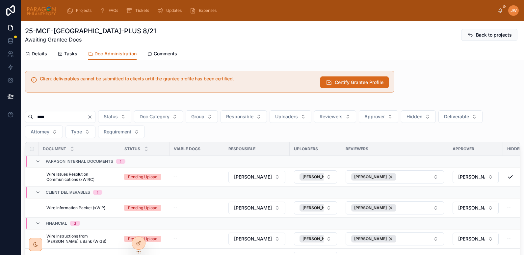 This screenshot has width=524, height=255. I want to click on span: Paragon Internal Documents, so click(79, 161).